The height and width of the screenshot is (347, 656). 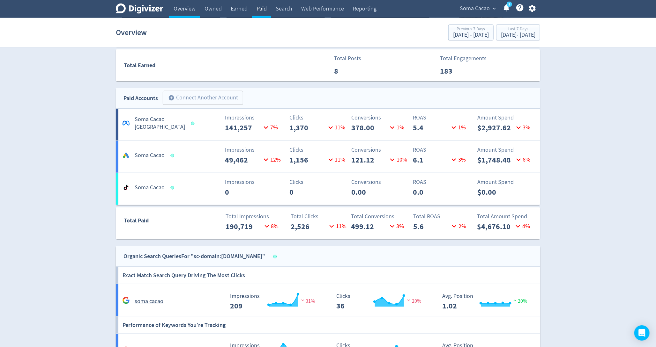 What do you see at coordinates (328, 300) in the screenshot?
I see `a: soma cacao Impressions 513 Impressions 209 31% Clicks 81 Clicks 36 20% Avg. Position 1.17 Avg. Po...` at bounding box center [328, 300].